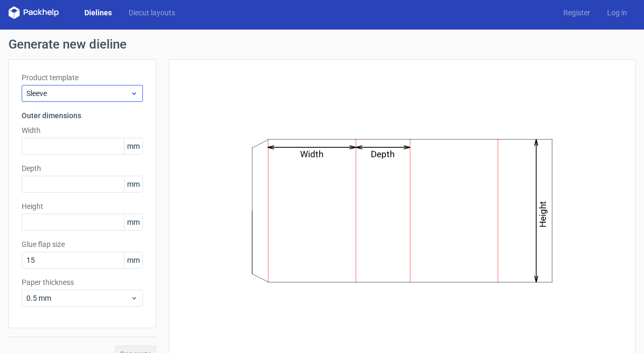  I want to click on a: Dielines, so click(98, 12).